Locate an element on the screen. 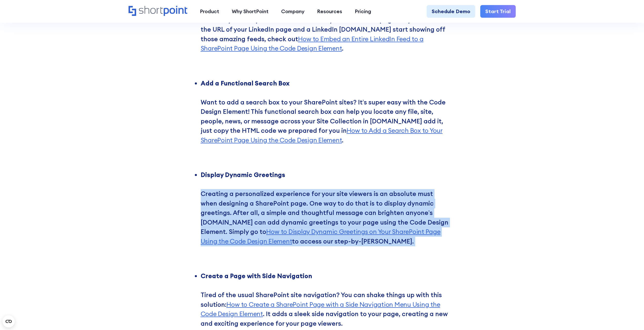  strong: Add a Functional Search Box is located at coordinates (245, 83).